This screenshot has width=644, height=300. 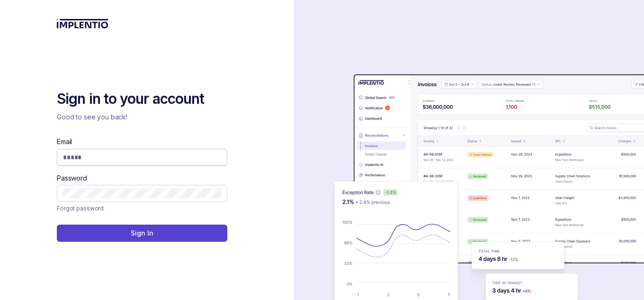 I want to click on button: Sign In, so click(x=142, y=233).